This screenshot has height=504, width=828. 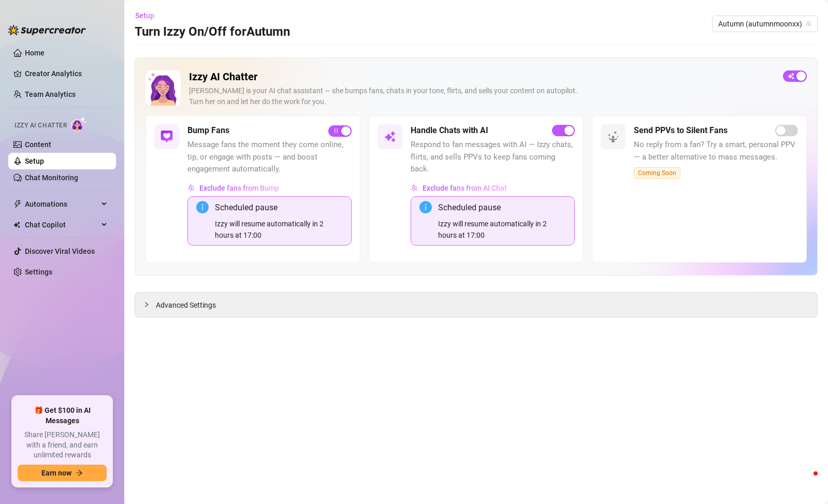 What do you see at coordinates (147, 305) in the screenshot?
I see `span: collapsed` at bounding box center [147, 305].